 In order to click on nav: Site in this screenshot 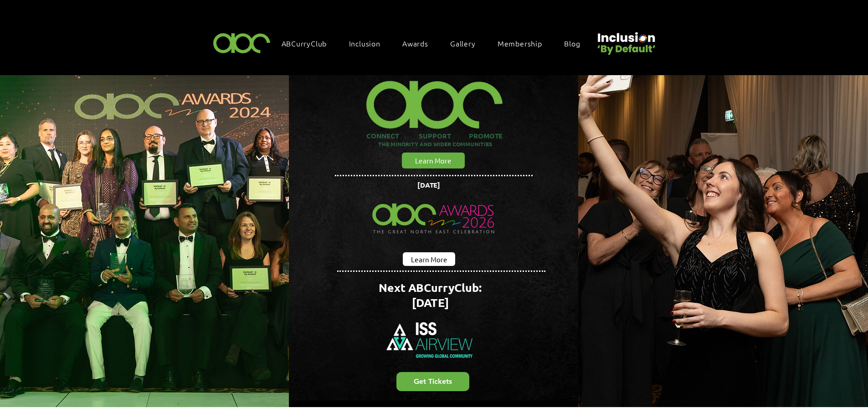, I will do `click(436, 43)`.